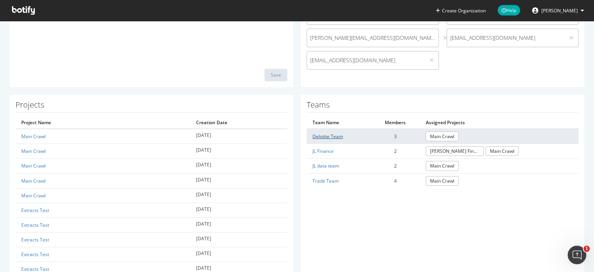 The image size is (594, 272). I want to click on a: JL Finance, so click(323, 151).